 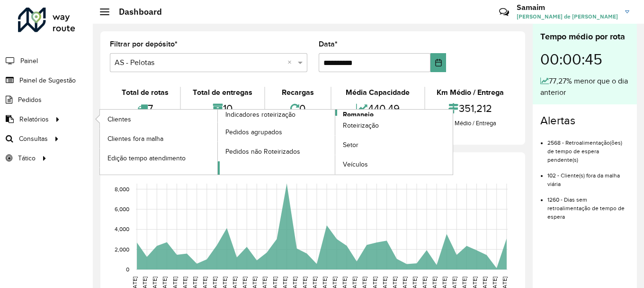 What do you see at coordinates (585, 36) in the screenshot?
I see `div: Tempo médio por rota` at bounding box center [585, 36].